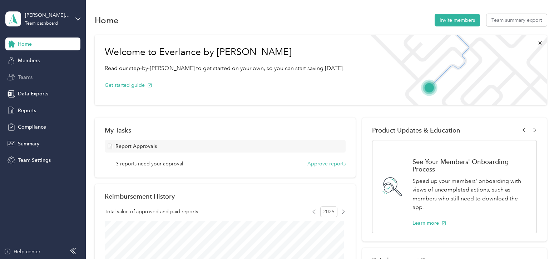 This screenshot has height=259, width=559. Describe the element at coordinates (33, 94) in the screenshot. I see `span: Data Exports` at that location.